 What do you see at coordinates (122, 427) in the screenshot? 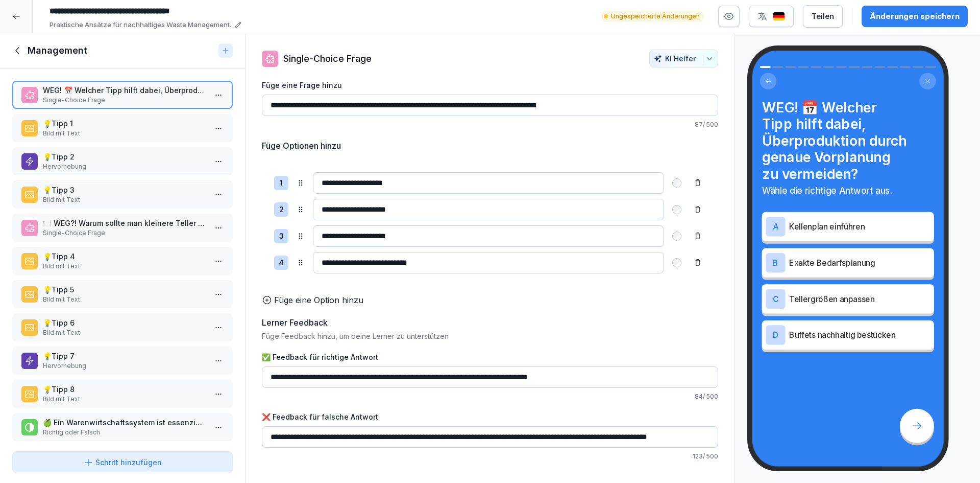
I see `div: 🍏 Ein Warenwirtschaftssystem ist essenziell, um Foodwaste zu reduzieren.Richtig oder Falsch` at bounding box center [122, 427].